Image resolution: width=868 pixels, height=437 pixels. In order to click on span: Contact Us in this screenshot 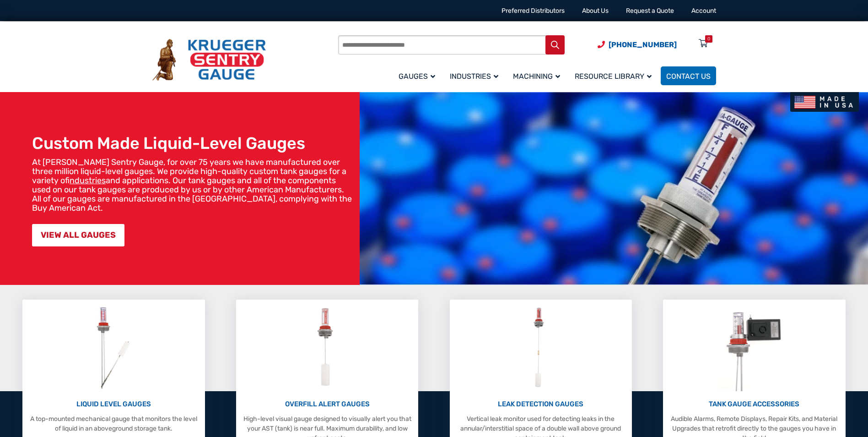, I will do `click(688, 76)`.